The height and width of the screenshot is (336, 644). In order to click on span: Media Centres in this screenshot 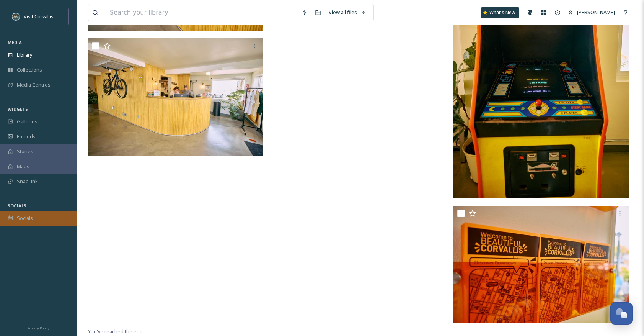, I will do `click(34, 85)`.